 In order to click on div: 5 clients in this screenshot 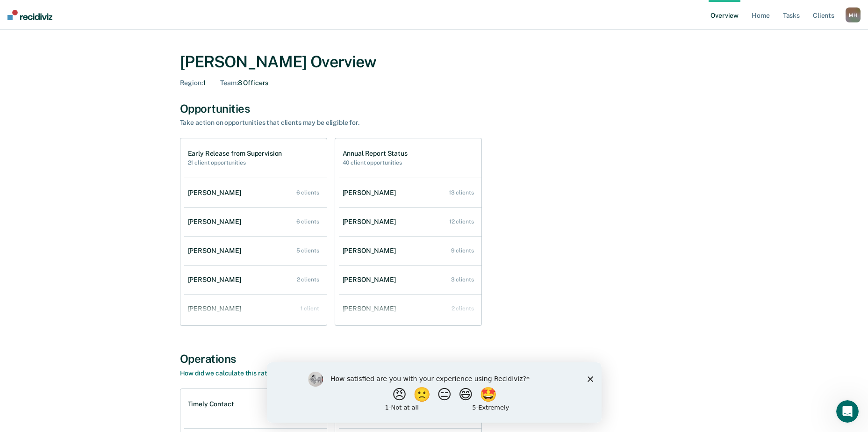, I will do `click(308, 251)`.